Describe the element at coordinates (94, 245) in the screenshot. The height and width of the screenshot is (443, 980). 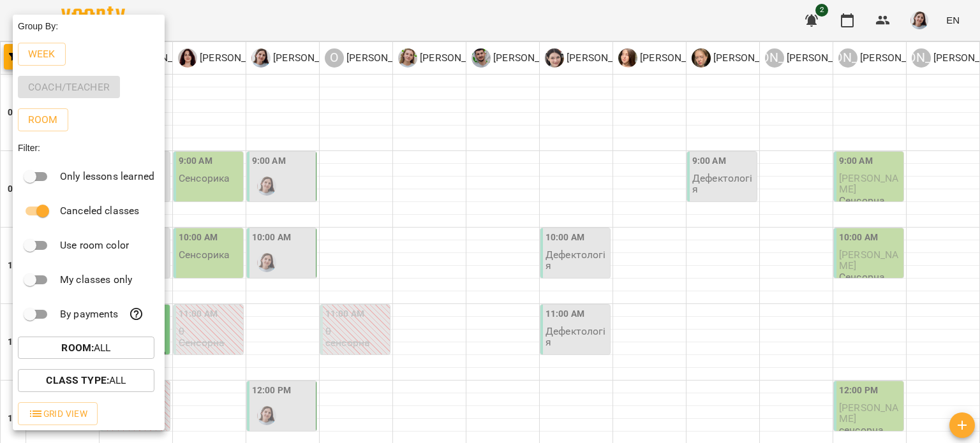
I see `p: Use room color` at that location.